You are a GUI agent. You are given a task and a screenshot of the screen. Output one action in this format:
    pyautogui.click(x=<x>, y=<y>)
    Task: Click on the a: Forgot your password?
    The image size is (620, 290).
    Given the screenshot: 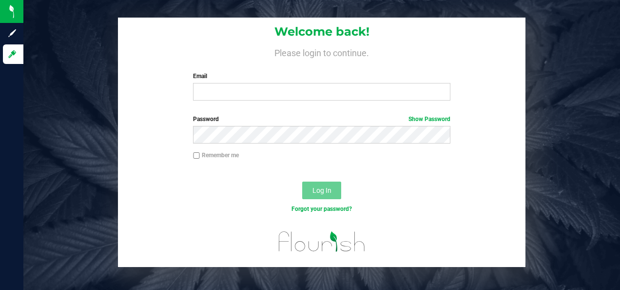 What is the action you would take?
    pyautogui.click(x=322, y=209)
    